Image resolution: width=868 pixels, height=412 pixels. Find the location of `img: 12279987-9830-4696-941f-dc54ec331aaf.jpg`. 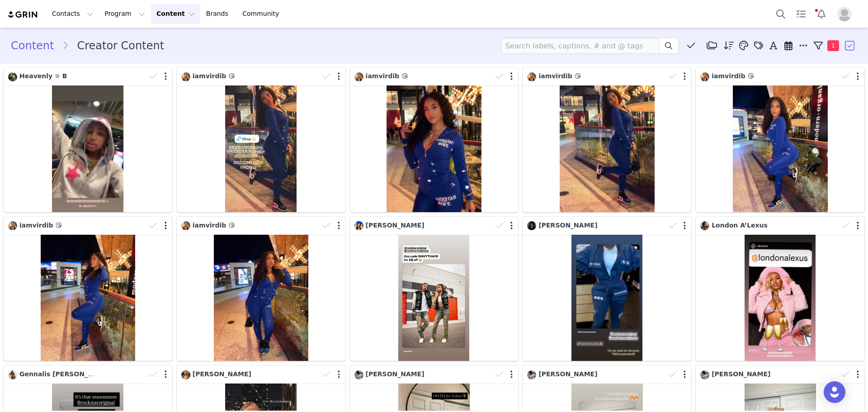

img: 12279987-9830-4696-941f-dc54ec331aaf.jpg is located at coordinates (13, 77).